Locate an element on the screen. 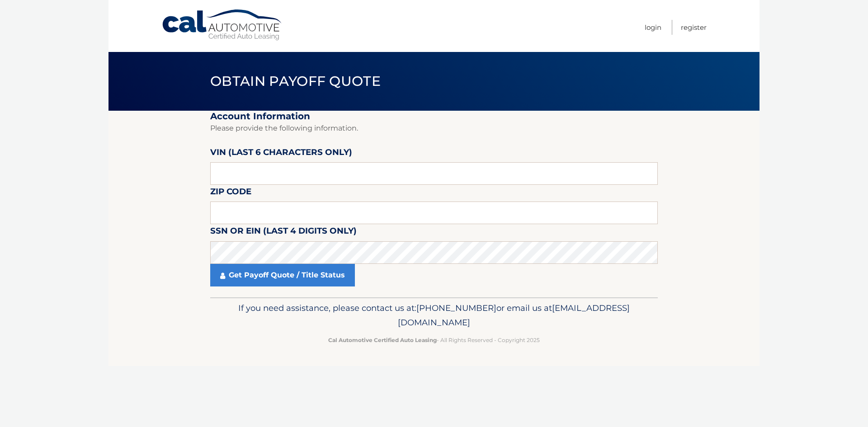 The image size is (868, 427). span: Obtain Payoff Quote is located at coordinates (295, 81).